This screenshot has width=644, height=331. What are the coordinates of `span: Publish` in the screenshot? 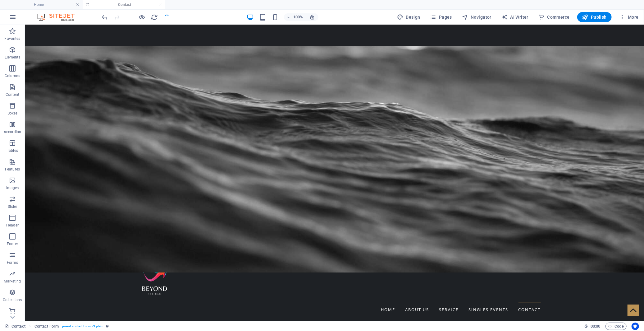 It's located at (594, 17).